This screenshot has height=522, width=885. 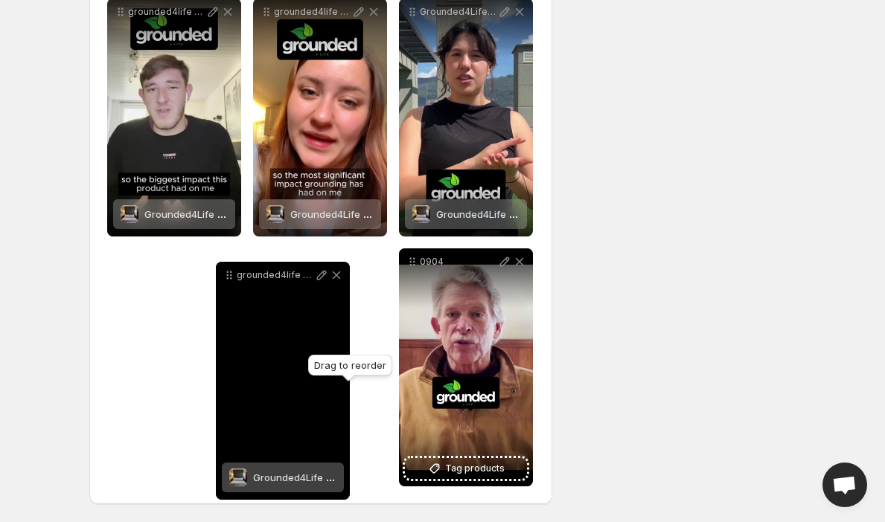 I want to click on div: 0904Tag products, so click(x=466, y=368).